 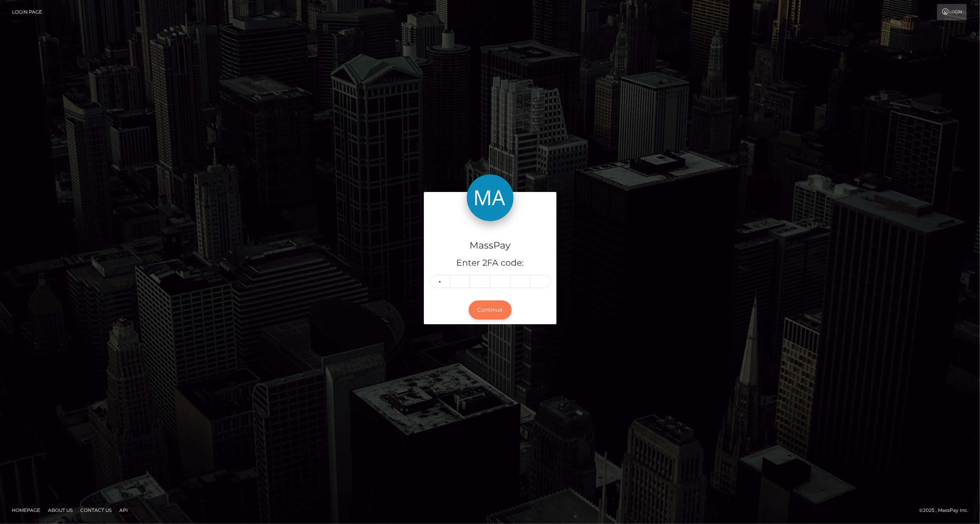 What do you see at coordinates (490, 263) in the screenshot?
I see `h5: Enter 2FA code:` at bounding box center [490, 263].